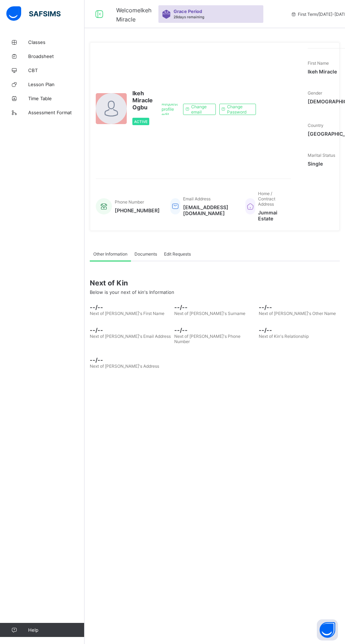  Describe the element at coordinates (271, 215) in the screenshot. I see `span: Jummai Estate` at that location.